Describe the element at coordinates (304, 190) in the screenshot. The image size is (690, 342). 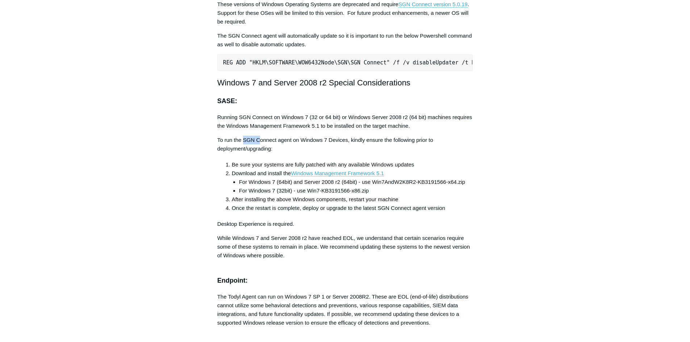
I see `span: For Windows 7 (32bit) - use Win7-KB3191566-x86.zip` at that location.